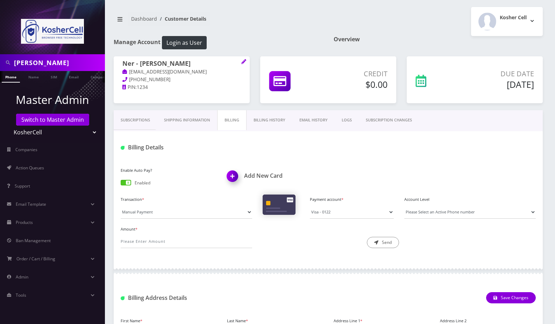 This screenshot has height=324, width=555. What do you see at coordinates (168, 170) in the screenshot?
I see `label: Enable Auto Pay?` at bounding box center [168, 170].